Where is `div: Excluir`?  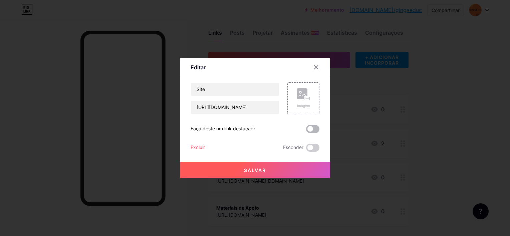 div: Excluir is located at coordinates (198, 148).